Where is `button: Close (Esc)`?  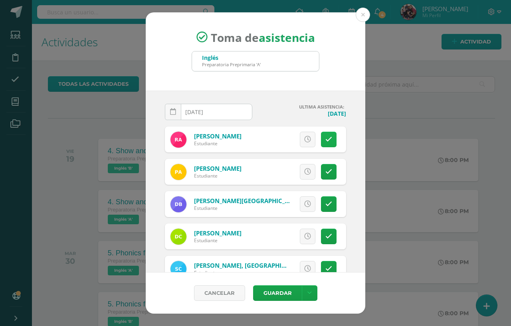
button: Close (Esc) is located at coordinates (363, 15).